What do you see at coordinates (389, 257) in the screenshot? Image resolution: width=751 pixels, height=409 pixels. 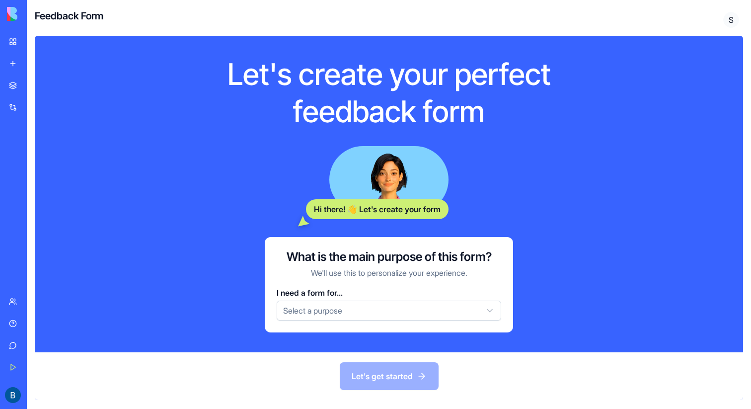 I see `h3: What is the main purpose of this form?` at bounding box center [389, 257].